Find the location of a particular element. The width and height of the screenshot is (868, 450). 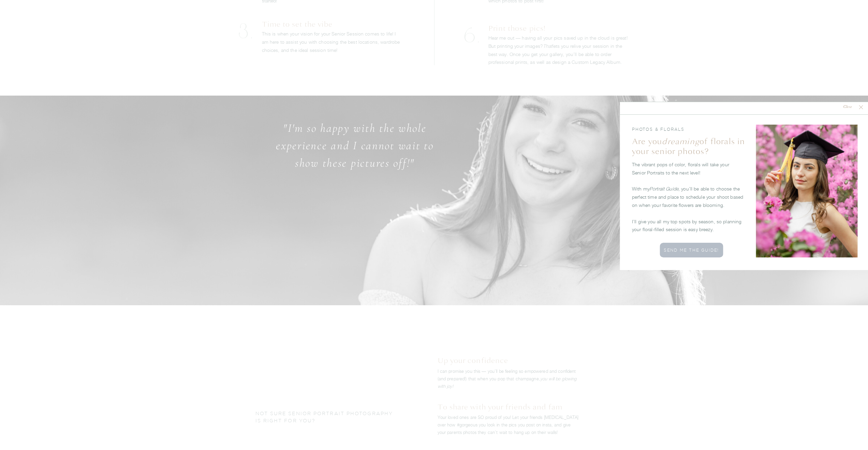

i: That is located at coordinates (548, 46).